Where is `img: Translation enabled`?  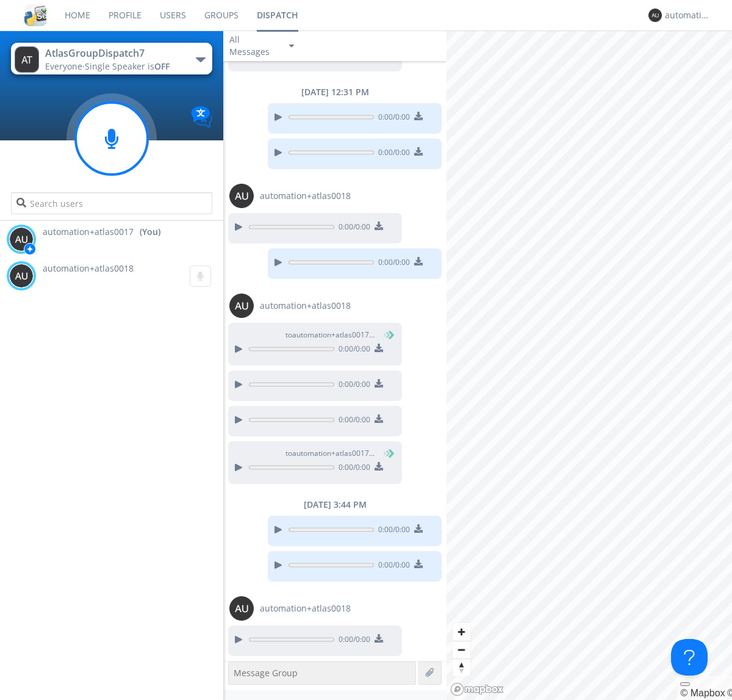
img: Translation enabled is located at coordinates (202, 117).